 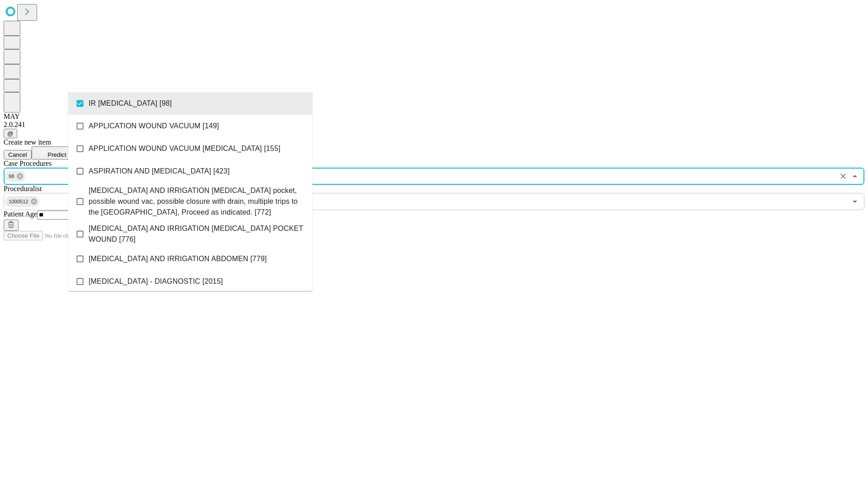 I want to click on button: Predict, so click(x=53, y=153).